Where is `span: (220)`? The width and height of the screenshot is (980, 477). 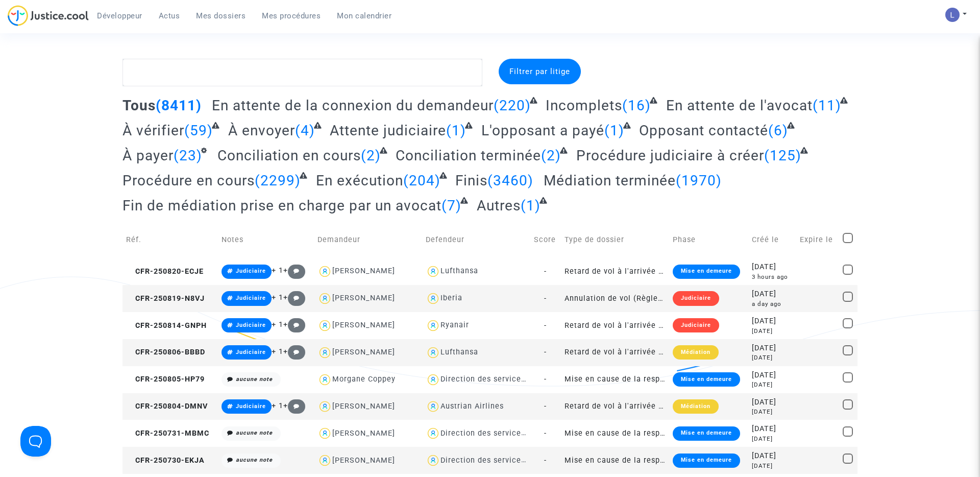
span: (220) is located at coordinates (512, 105).